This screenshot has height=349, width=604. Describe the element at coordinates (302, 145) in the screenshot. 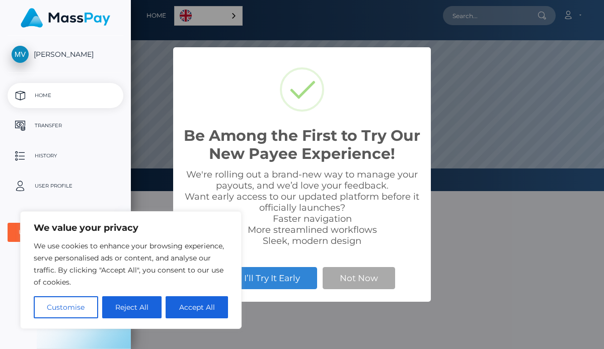

I see `h2: Be Among the First to Try Our New Payee Experience!` at that location.